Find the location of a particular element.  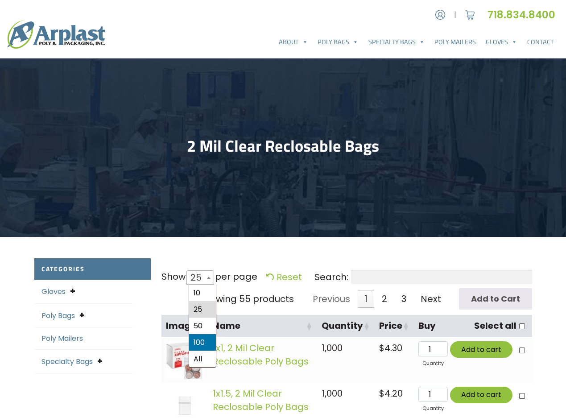

input: Add to Cart is located at coordinates (495, 299).